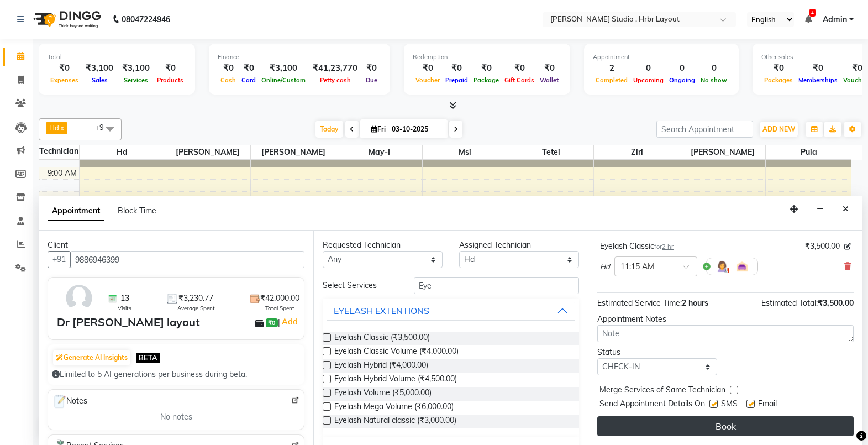 This screenshot has height=445, width=868. I want to click on div: Total, so click(116, 57).